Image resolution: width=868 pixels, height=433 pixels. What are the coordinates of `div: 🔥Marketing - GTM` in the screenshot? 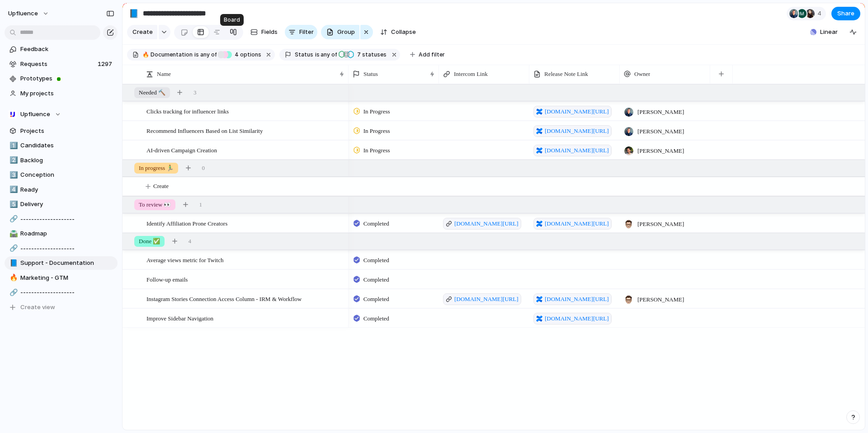 It's located at (61, 278).